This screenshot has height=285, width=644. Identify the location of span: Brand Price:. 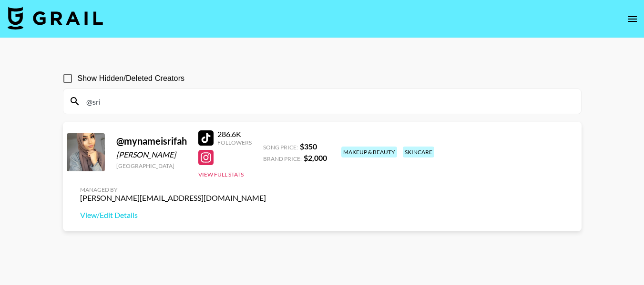
(282, 158).